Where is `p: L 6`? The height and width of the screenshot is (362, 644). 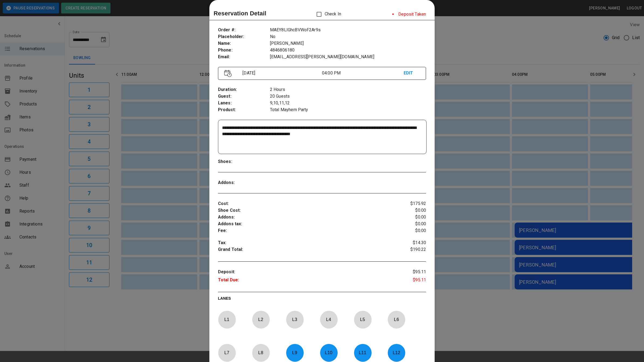
p: L 6 is located at coordinates (397, 319).